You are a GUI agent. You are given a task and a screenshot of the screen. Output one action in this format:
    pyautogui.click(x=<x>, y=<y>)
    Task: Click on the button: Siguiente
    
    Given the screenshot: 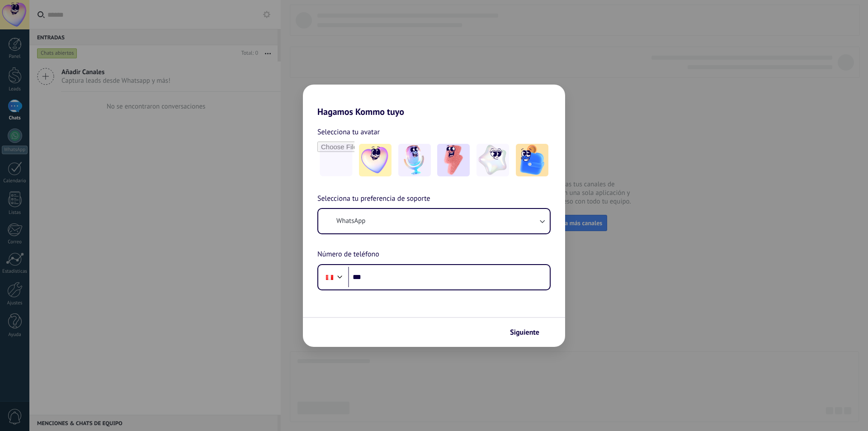 What is the action you would take?
    pyautogui.click(x=529, y=332)
    